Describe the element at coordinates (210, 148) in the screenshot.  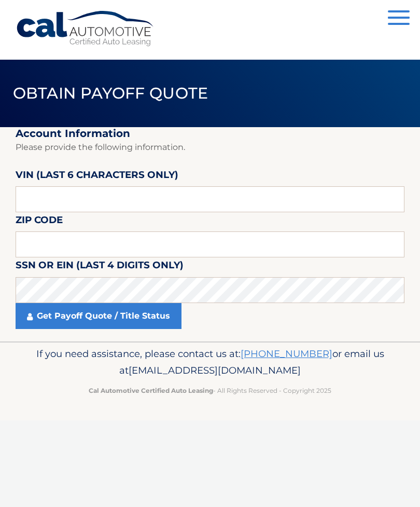
I see `p: Please provide the following information.` at that location.